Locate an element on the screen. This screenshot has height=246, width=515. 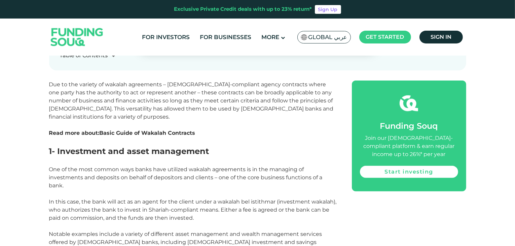
div: Exclusive Private Credit deals with up to 23% return* is located at coordinates (243, 9).